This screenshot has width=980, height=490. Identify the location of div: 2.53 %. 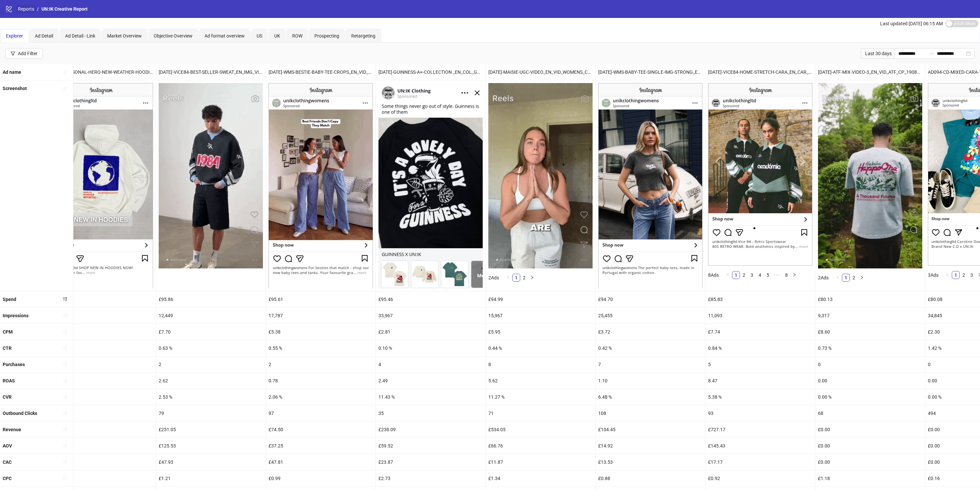
(211, 397).